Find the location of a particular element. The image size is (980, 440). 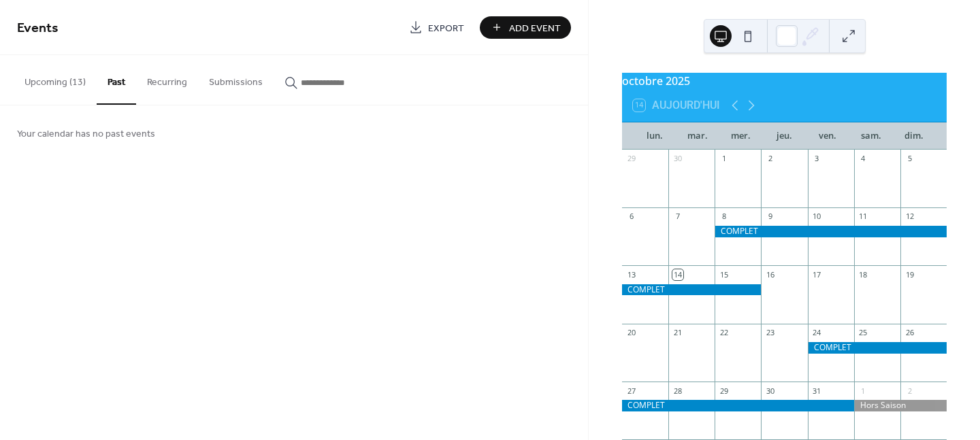

div: 13 is located at coordinates (631, 274).